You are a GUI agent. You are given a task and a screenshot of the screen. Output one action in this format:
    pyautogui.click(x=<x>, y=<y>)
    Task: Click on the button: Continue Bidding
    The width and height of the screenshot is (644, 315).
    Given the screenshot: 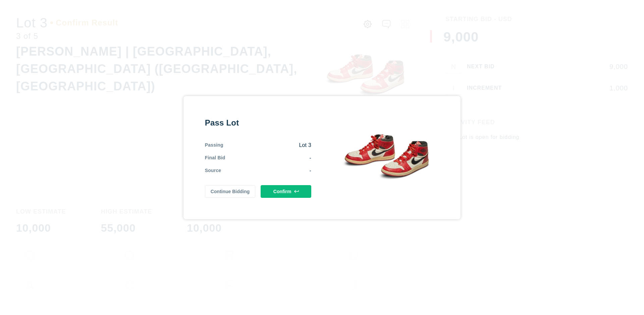 What is the action you would take?
    pyautogui.click(x=230, y=191)
    